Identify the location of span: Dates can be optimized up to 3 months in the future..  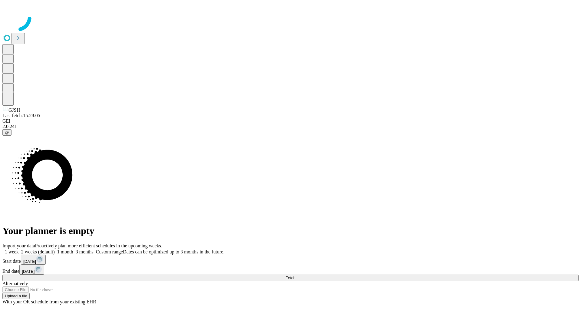
(173, 251).